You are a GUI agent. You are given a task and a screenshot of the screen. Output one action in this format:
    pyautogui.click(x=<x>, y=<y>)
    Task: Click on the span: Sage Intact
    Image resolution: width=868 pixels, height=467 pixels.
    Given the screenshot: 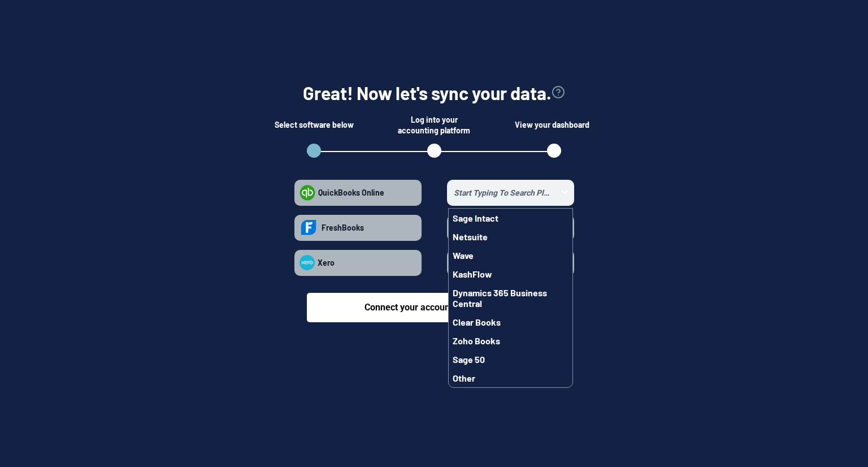 What is the action you would take?
    pyautogui.click(x=475, y=217)
    